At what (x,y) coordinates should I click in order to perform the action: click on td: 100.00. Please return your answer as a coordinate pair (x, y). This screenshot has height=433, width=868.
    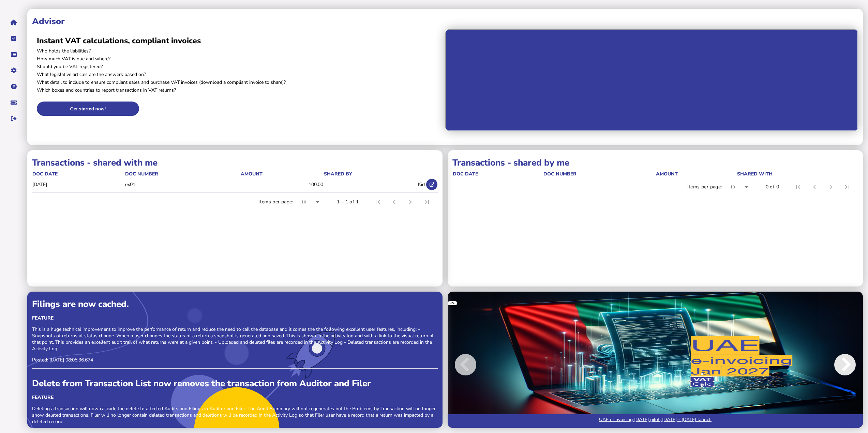
    Looking at the image, I should click on (281, 185).